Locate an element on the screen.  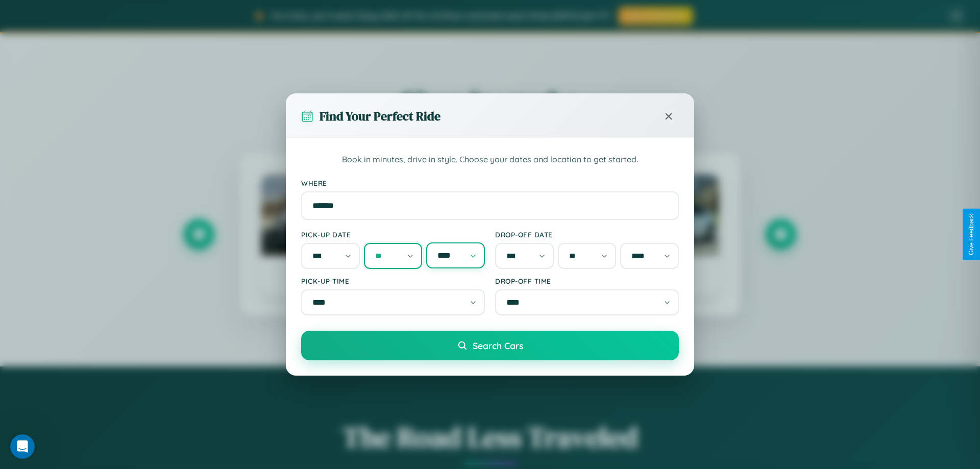
label: Where is located at coordinates (490, 183).